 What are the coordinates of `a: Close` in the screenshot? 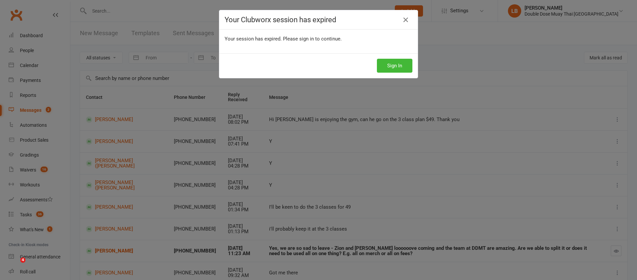 It's located at (406, 20).